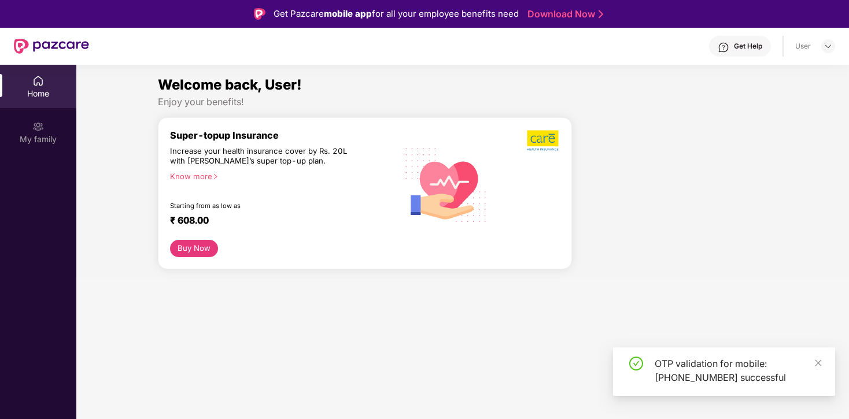 The height and width of the screenshot is (419, 849). I want to click on button: Buy Now, so click(194, 249).